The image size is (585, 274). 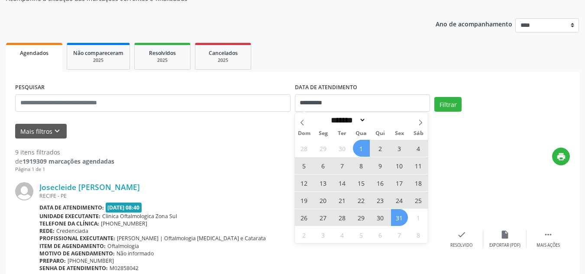 I want to click on span: Outubro 18, 2025, so click(x=418, y=183).